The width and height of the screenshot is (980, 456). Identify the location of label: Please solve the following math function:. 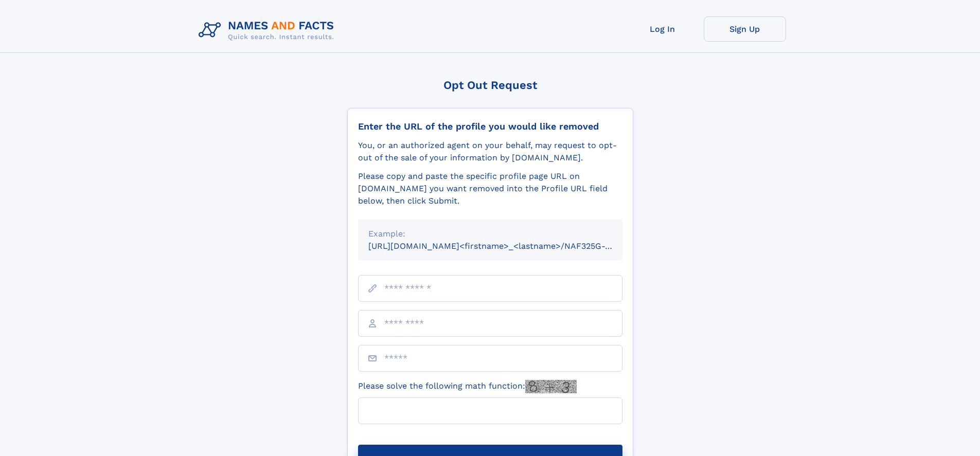
(467, 387).